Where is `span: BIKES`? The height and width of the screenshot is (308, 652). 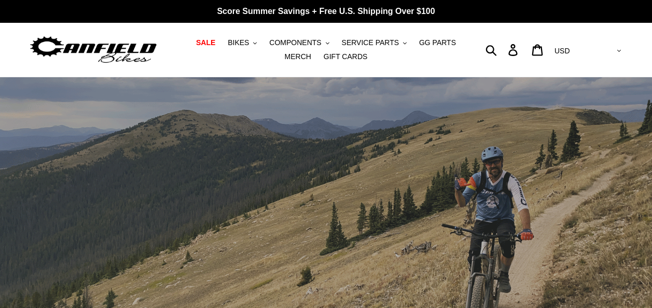 span: BIKES is located at coordinates (238, 43).